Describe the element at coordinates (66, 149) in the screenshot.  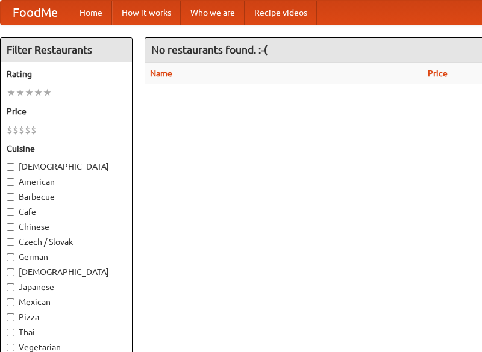
I see `h5: Cuisine` at that location.